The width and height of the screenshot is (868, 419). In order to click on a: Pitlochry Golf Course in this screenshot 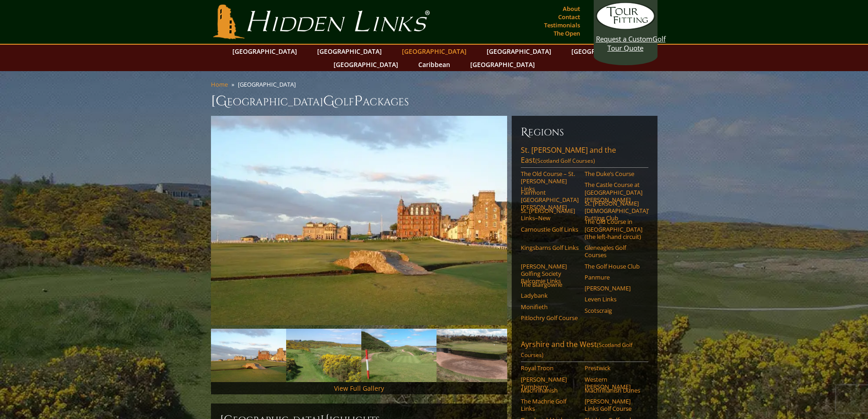, I will do `click(549, 318)`.